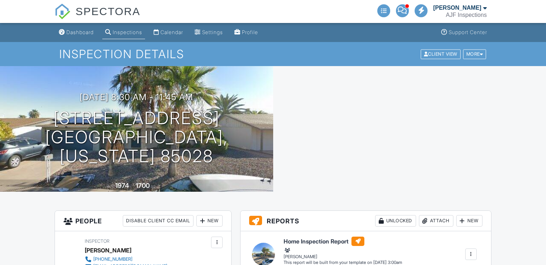 The image size is (546, 265). Describe the element at coordinates (273, 54) in the screenshot. I see `h1: Inspection Details` at that location.